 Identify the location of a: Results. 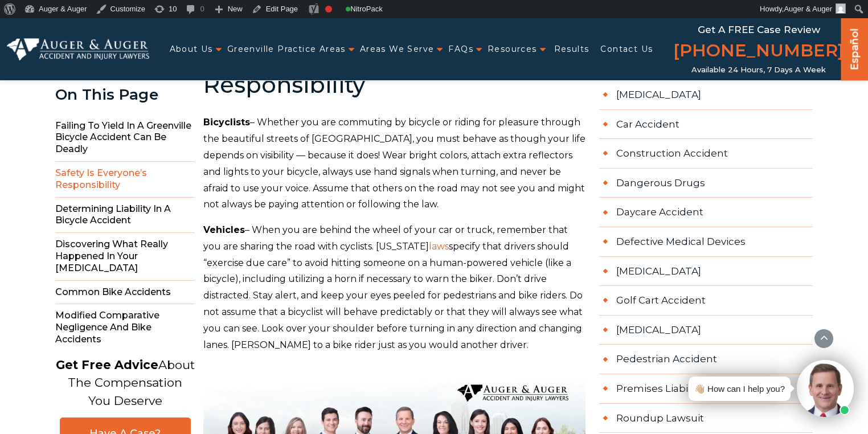
(572, 49).